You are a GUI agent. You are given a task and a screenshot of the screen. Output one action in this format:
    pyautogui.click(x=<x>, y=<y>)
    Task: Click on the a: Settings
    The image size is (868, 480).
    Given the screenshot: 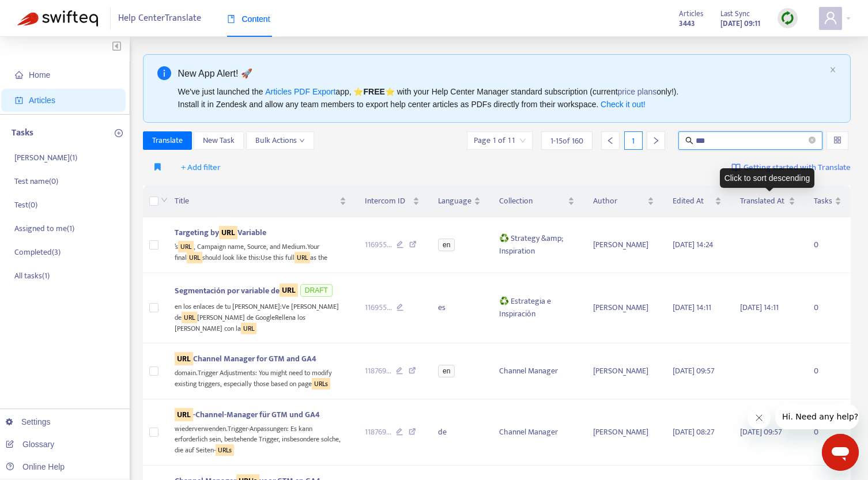 What is the action you would take?
    pyautogui.click(x=29, y=422)
    